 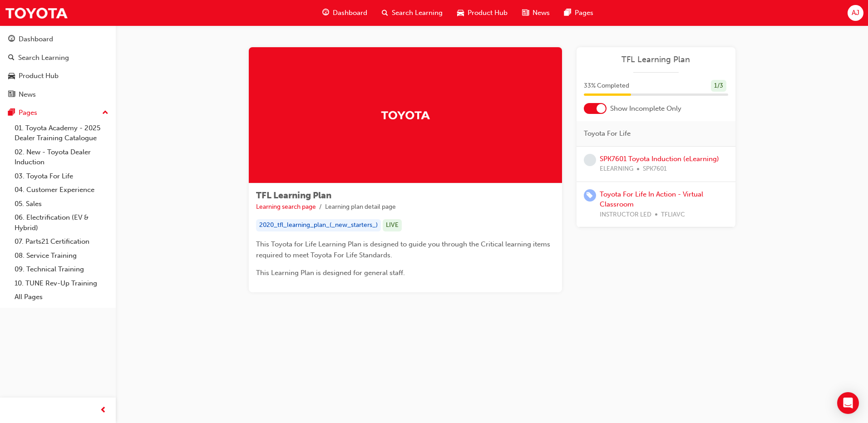 I want to click on span: prev-icon, so click(x=103, y=411).